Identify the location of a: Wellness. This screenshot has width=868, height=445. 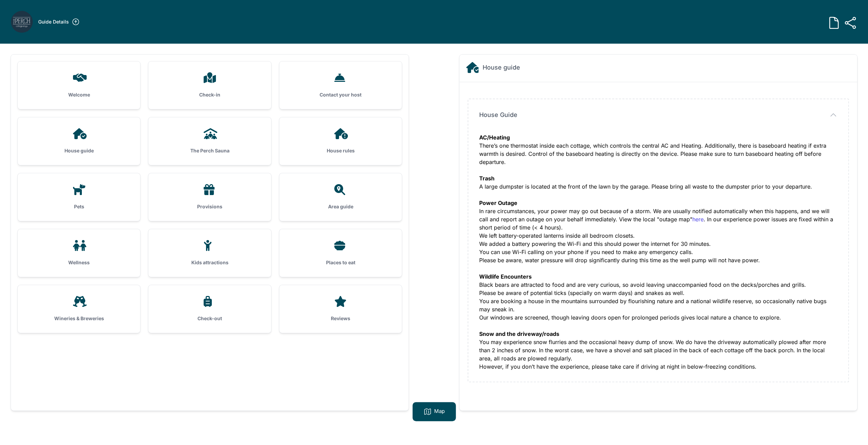
(78, 253).